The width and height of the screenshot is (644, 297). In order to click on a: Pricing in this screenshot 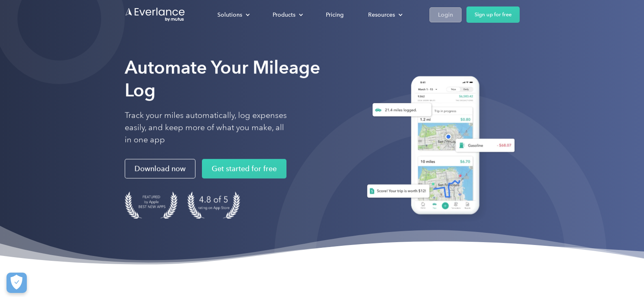, I will do `click(335, 14)`.